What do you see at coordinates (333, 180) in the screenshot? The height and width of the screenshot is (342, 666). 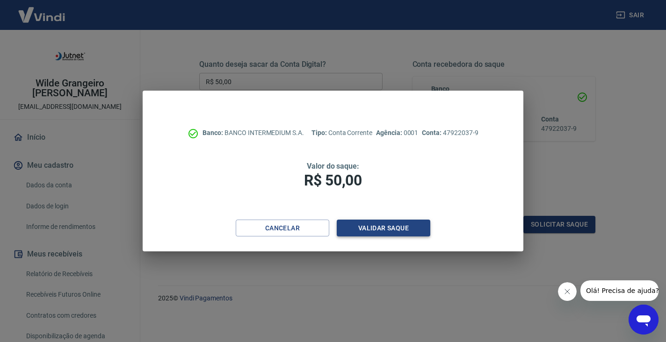 I see `span: R$ 50,00` at bounding box center [333, 180].